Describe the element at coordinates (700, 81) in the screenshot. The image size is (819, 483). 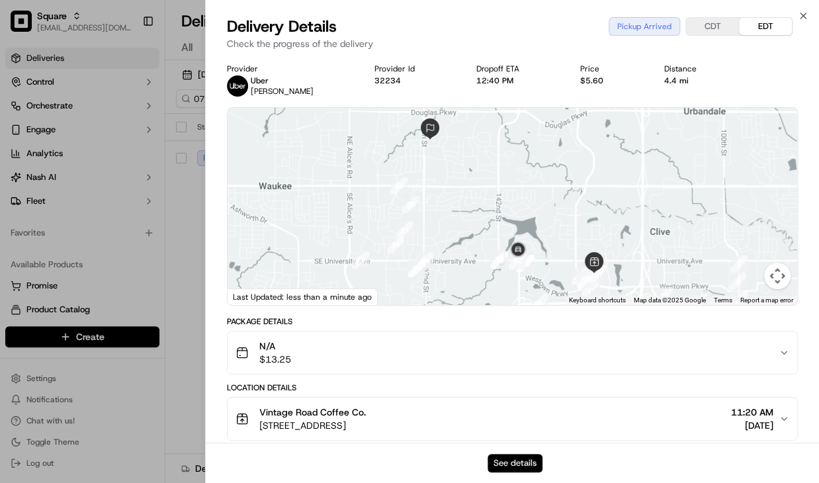
I see `div: 4.4 mi` at that location.